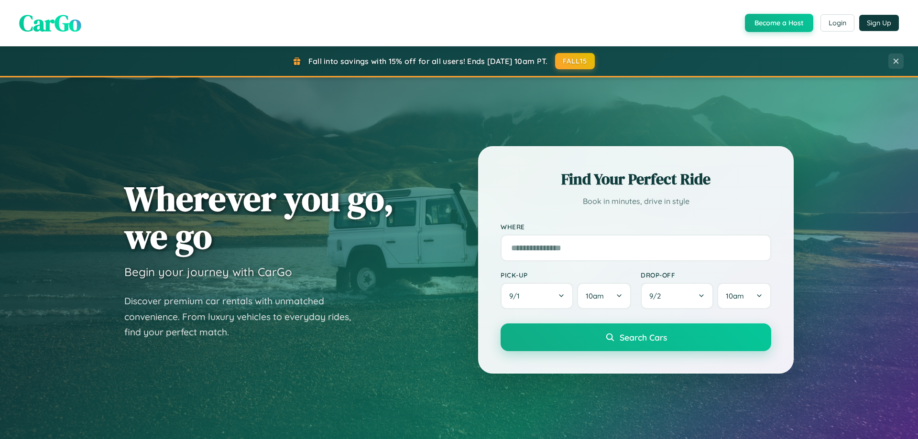 This screenshot has height=439, width=918. I want to click on button: Search Cars, so click(636, 338).